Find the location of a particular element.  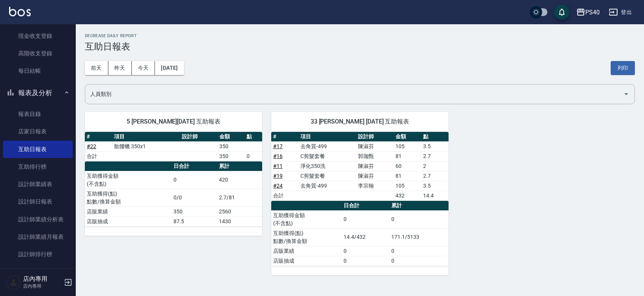

img: Logo is located at coordinates (20, 11).